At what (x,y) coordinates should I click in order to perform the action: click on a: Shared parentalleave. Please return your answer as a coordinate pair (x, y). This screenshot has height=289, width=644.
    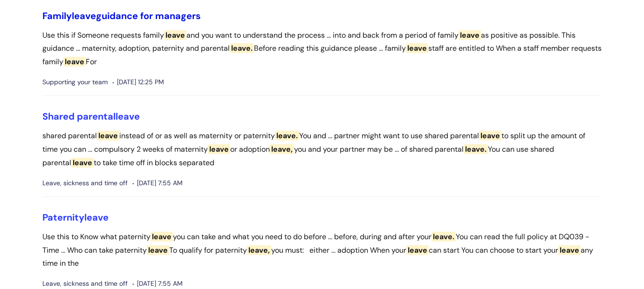
    Looking at the image, I should click on (91, 116).